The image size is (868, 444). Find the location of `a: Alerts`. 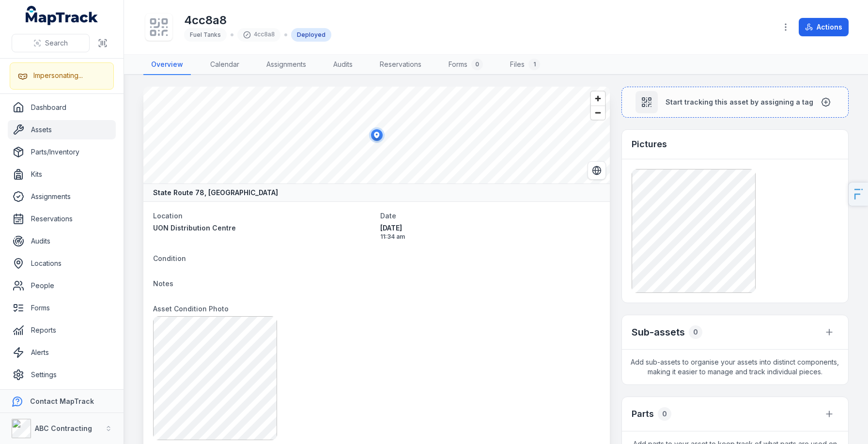

a: Alerts is located at coordinates (61, 353).